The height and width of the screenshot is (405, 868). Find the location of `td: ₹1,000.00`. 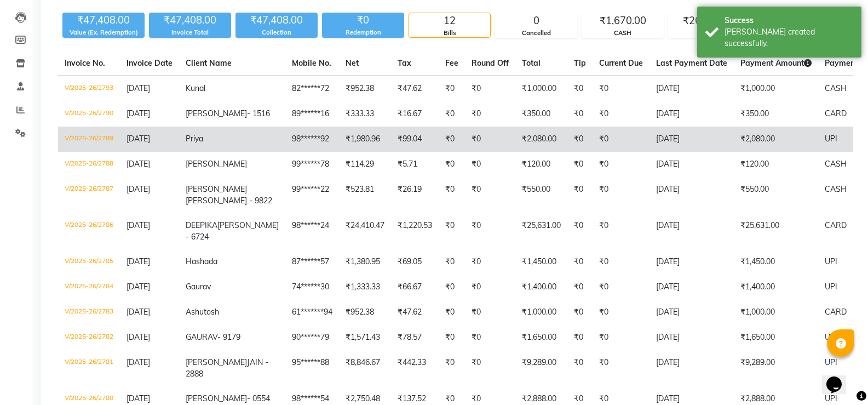

td: ₹1,000.00 is located at coordinates (776, 89).